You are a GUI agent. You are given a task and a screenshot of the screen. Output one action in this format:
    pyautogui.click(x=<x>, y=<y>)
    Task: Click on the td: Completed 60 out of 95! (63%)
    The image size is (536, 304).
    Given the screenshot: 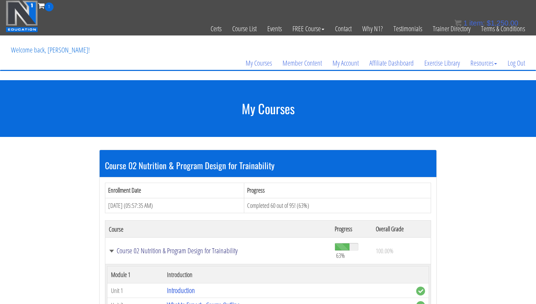 What is the action you would take?
    pyautogui.click(x=338, y=205)
    